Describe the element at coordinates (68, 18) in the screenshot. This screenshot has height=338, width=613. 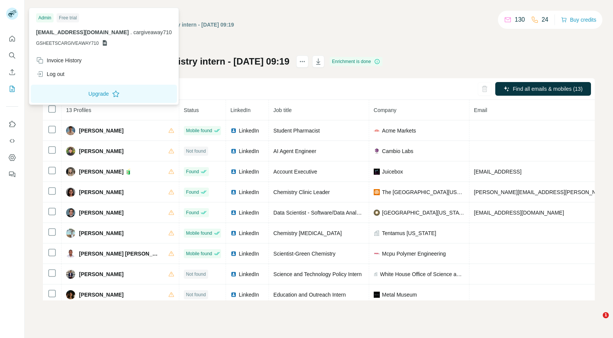
I see `div: Free trial` at that location.